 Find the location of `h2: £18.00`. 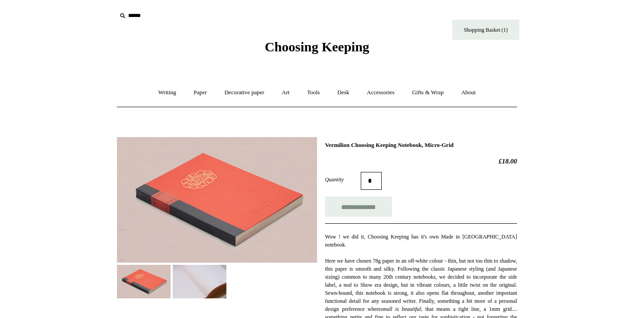

h2: £18.00 is located at coordinates (421, 161).